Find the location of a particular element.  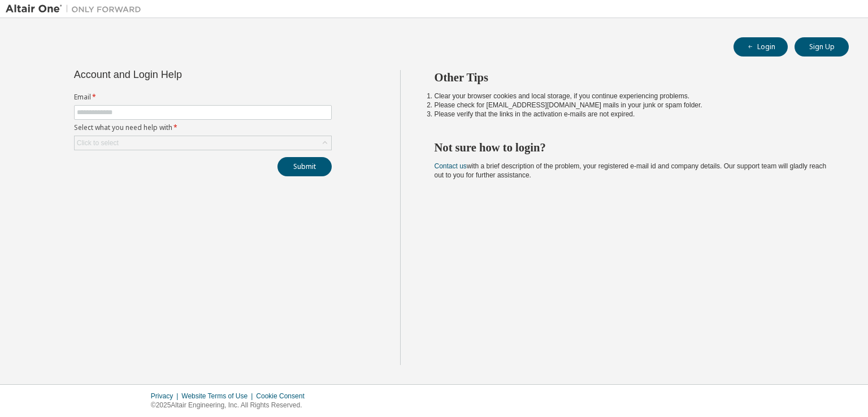

li: Clear your browser cookies and local storage, if you continue experiencing problems. is located at coordinates (632, 96).